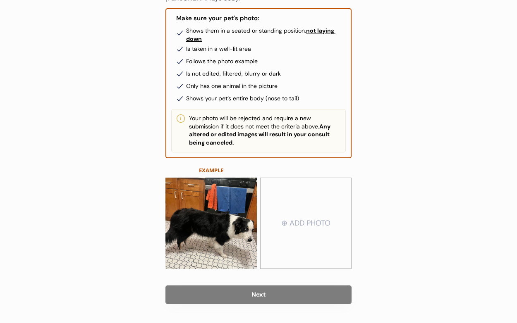 The image size is (517, 323). Describe the element at coordinates (266, 86) in the screenshot. I see `div: Only has one animal in the picture` at that location.